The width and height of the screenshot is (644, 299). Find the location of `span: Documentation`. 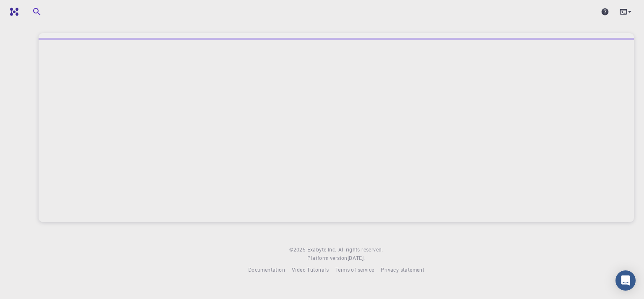

span: Documentation is located at coordinates (267, 270).